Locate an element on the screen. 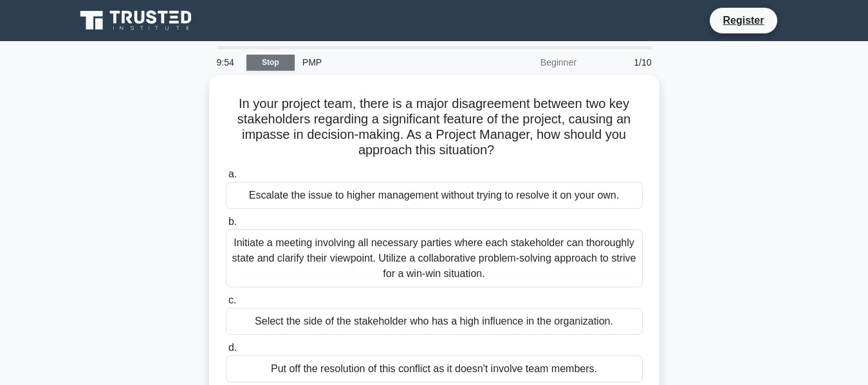 The width and height of the screenshot is (868, 385). div: Select the side of the stakeholder who has a high influence in the organization. is located at coordinates (434, 322).